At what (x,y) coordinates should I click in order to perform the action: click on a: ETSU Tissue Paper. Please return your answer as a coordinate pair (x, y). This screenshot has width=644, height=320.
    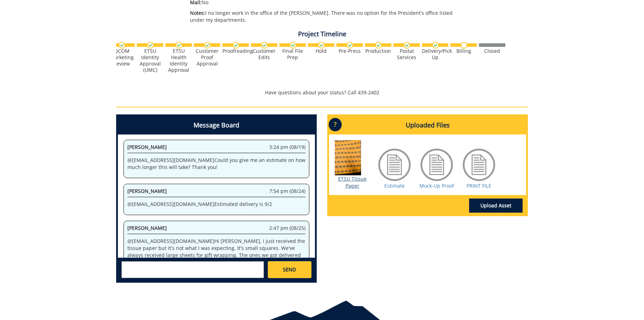
    Looking at the image, I should click on (352, 182).